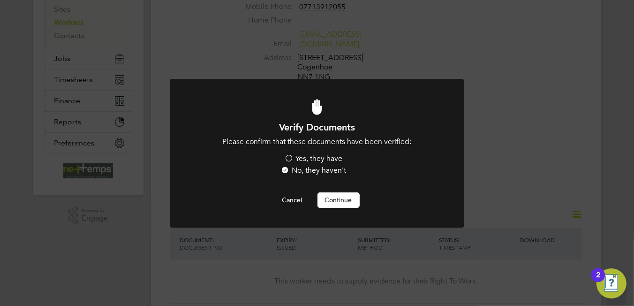 This screenshot has height=306, width=634. I want to click on div: 2, so click(598, 281).